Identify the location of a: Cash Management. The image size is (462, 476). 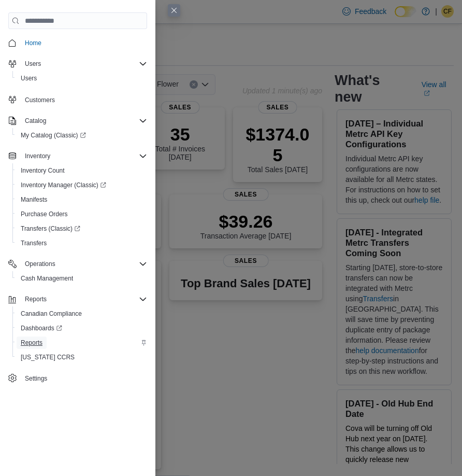
(47, 278).